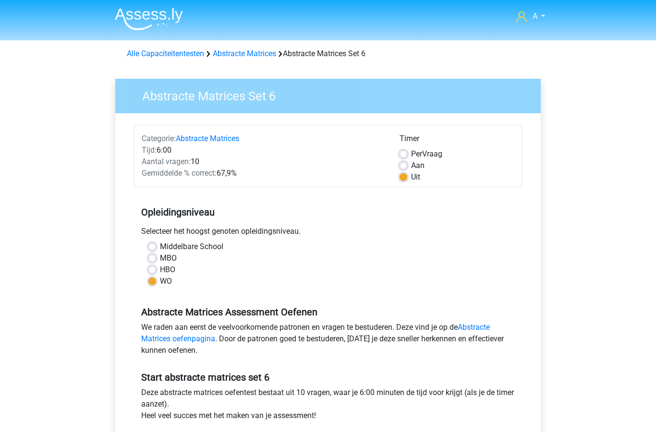 This screenshot has height=432, width=656. What do you see at coordinates (165, 53) in the screenshot?
I see `a: Alle Capaciteitentesten` at bounding box center [165, 53].